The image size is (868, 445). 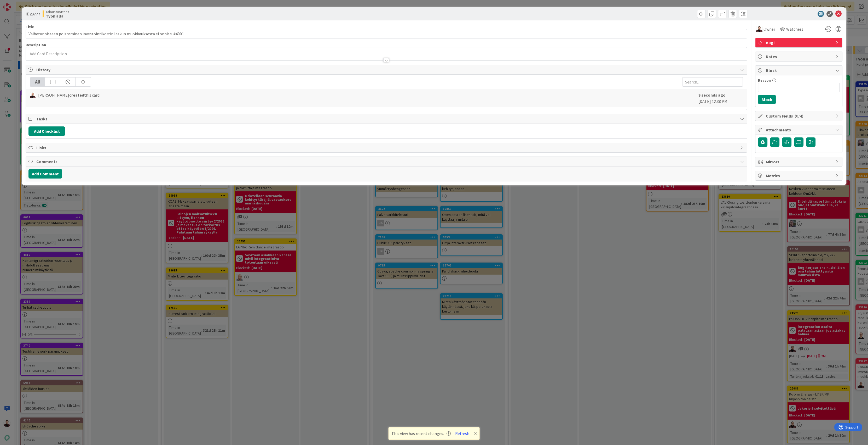 I want to click on input: Search..., so click(x=712, y=82).